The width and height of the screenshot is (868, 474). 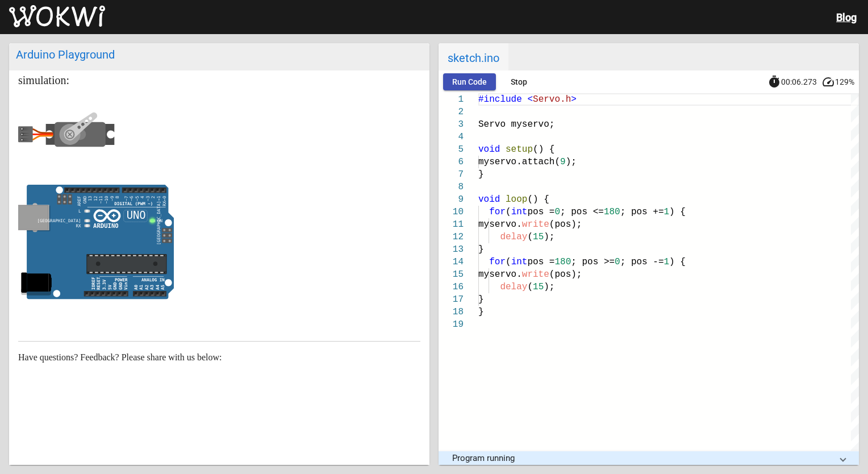 What do you see at coordinates (500, 100) in the screenshot?
I see `span: #include` at bounding box center [500, 100].